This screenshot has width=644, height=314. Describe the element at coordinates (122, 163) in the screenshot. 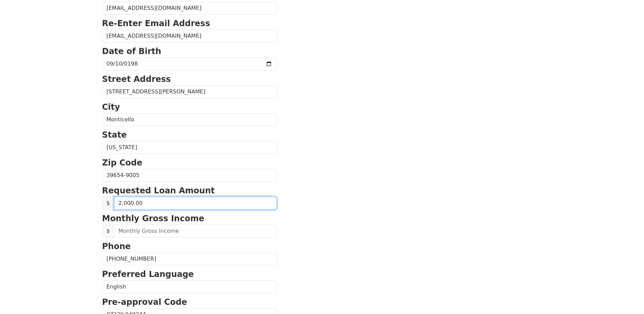

I see `strong: Zip Code` at that location.